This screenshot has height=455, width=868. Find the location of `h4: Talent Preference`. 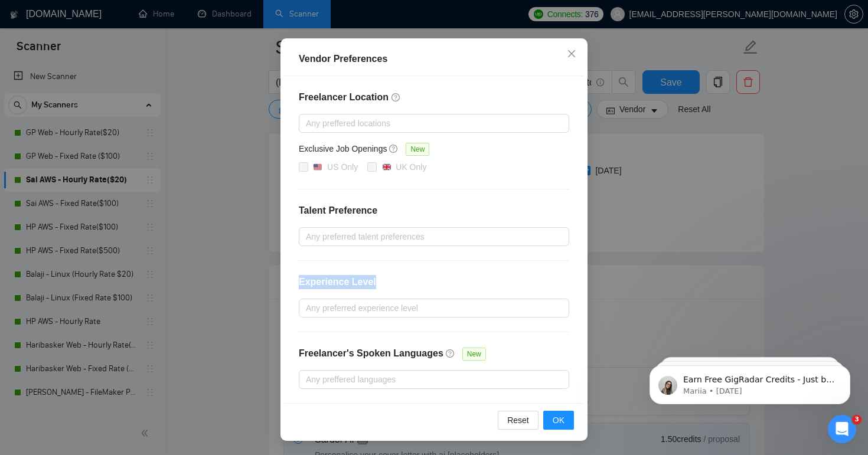

h4: Talent Preference is located at coordinates (434, 211).